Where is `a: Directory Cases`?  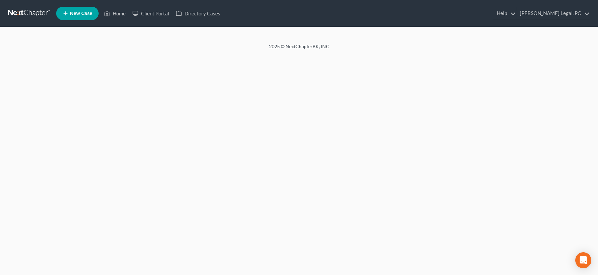
a: Directory Cases is located at coordinates (198, 13).